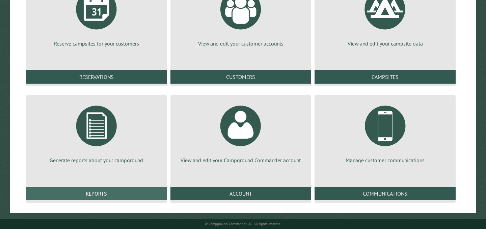 The image size is (486, 229). I want to click on a: Communications, so click(385, 194).